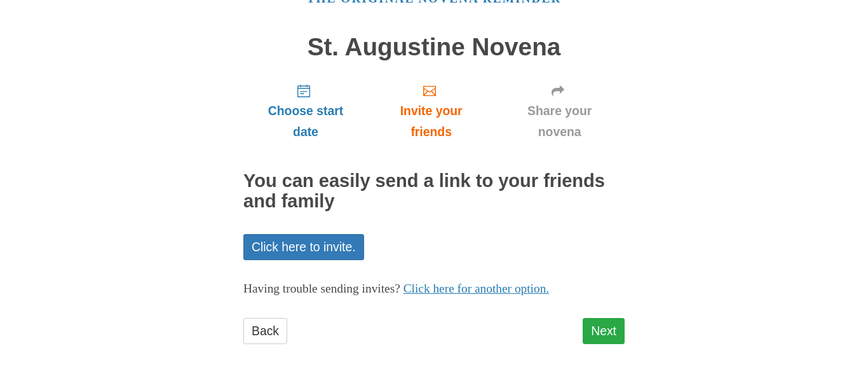 The height and width of the screenshot is (381, 868). I want to click on a: Share your novena, so click(559, 111).